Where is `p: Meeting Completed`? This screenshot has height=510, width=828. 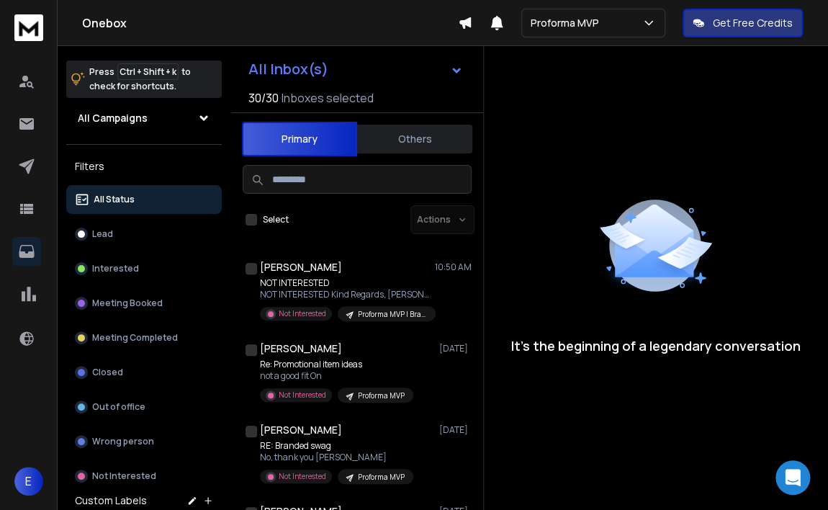
p: Meeting Completed is located at coordinates (135, 338).